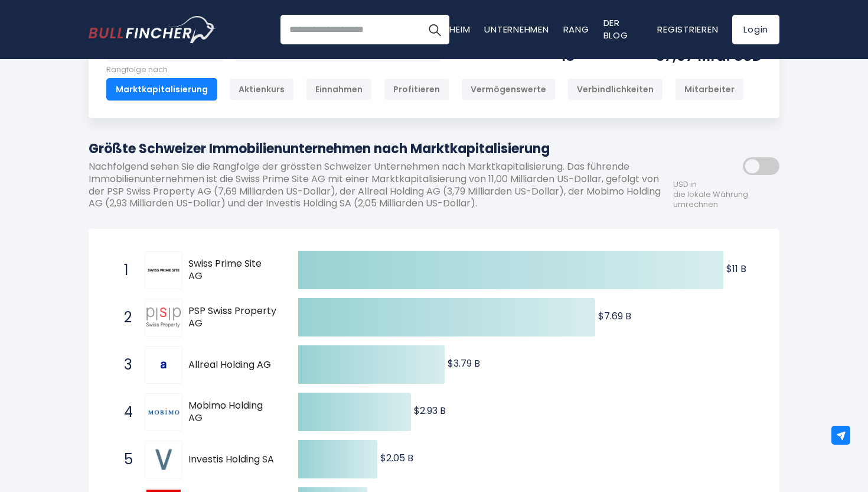 The width and height of the screenshot is (868, 492). I want to click on img: Swiss Prime Site AG, so click(163, 270).